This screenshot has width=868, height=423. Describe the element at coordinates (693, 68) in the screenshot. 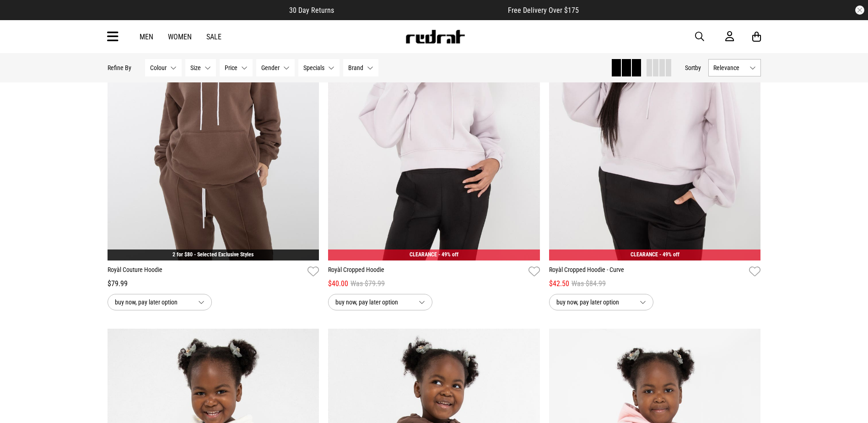

I see `button: Sortby` at that location.